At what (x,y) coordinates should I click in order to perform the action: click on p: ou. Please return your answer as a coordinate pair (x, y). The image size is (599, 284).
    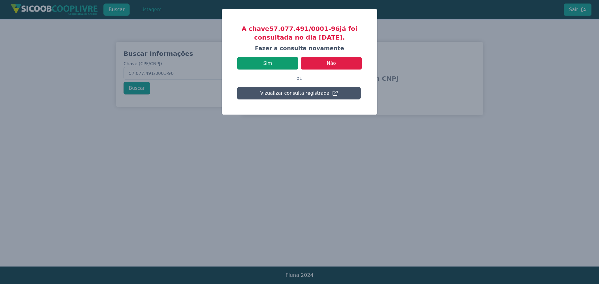
    Looking at the image, I should click on (300, 78).